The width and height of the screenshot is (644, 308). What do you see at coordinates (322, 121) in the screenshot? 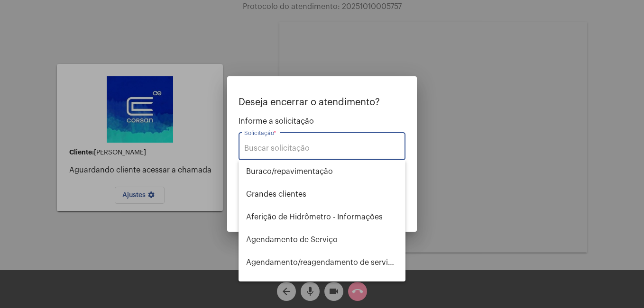
I see `span: Informe a solicitação` at bounding box center [322, 121].